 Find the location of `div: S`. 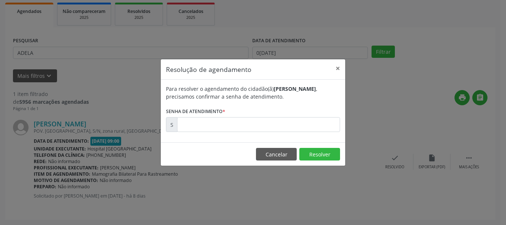

div: S is located at coordinates (172, 125).